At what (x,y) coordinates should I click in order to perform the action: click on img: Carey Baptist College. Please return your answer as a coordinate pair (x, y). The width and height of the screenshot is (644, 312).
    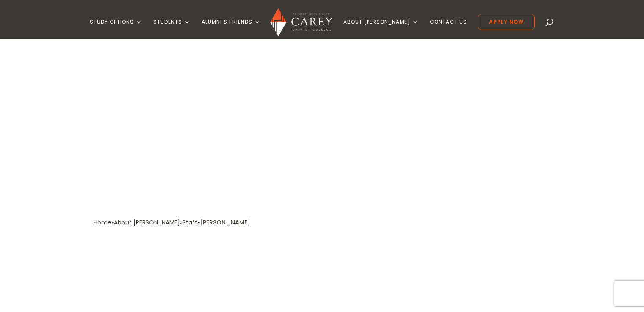
    Looking at the image, I should click on (301, 22).